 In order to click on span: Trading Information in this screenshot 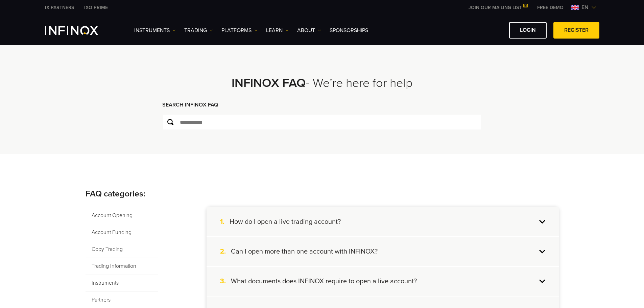, I will do `click(122, 266)`.